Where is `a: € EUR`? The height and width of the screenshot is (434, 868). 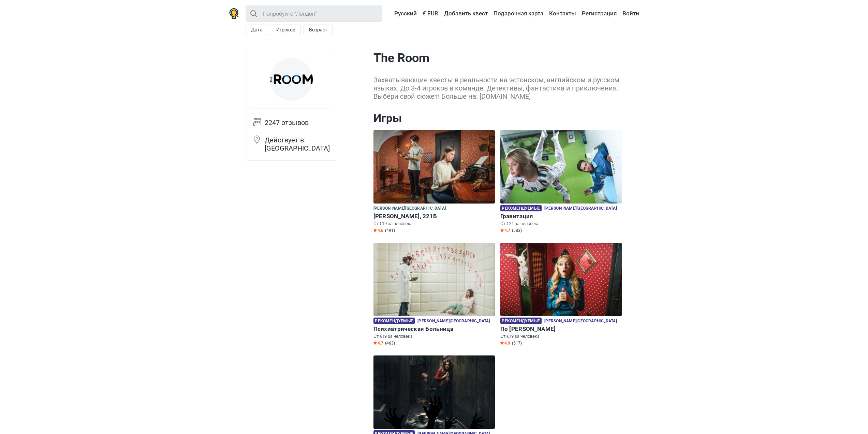
a: € EUR is located at coordinates (431, 14).